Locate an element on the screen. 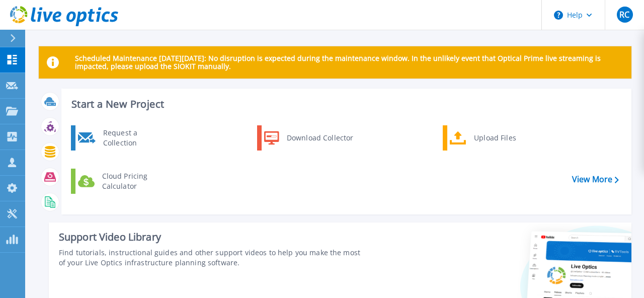 The width and height of the screenshot is (644, 298). div: Upload Files is located at coordinates (506, 138).